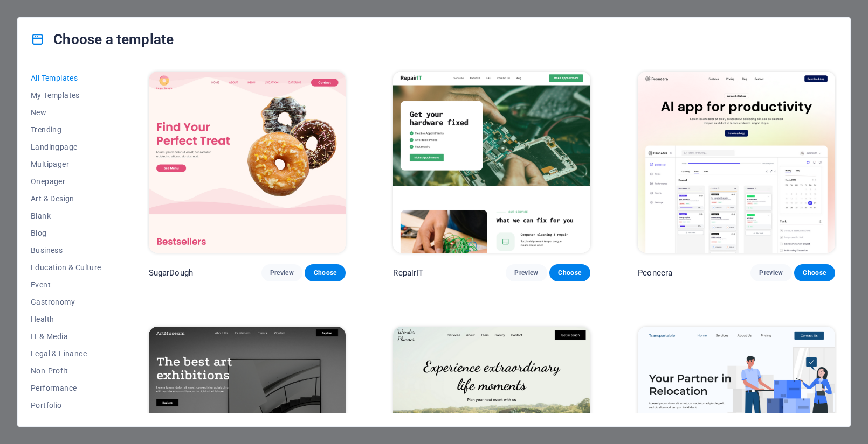 This screenshot has width=868, height=444. I want to click on span: Legal & Finance, so click(66, 353).